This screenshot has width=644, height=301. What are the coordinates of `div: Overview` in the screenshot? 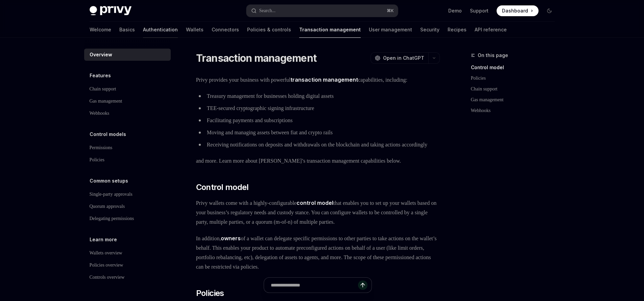 It's located at (100, 55).